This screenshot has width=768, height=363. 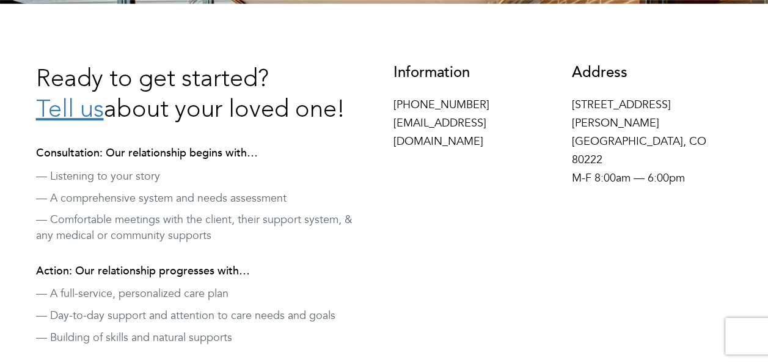 I want to click on h4: Consultation: Our relationship begins with…, so click(x=205, y=153).